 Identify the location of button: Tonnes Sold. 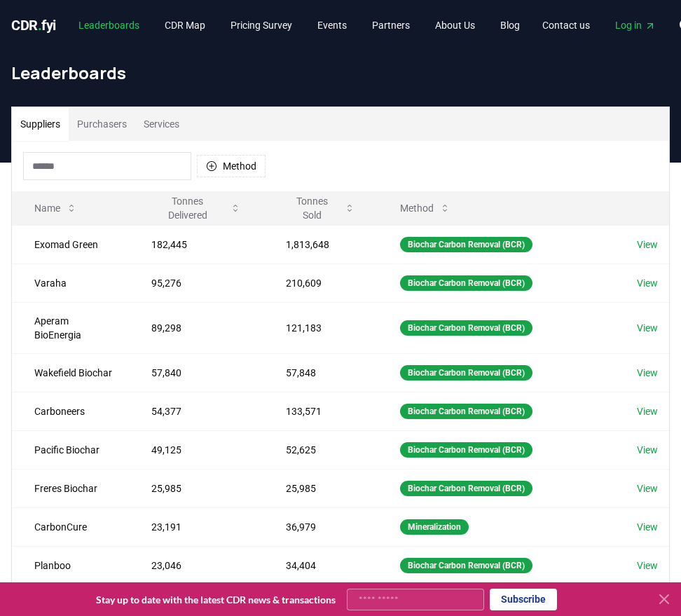
(320, 208).